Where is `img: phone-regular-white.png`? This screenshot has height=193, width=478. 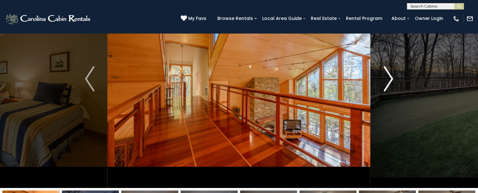
img: phone-regular-white.png is located at coordinates (457, 19).